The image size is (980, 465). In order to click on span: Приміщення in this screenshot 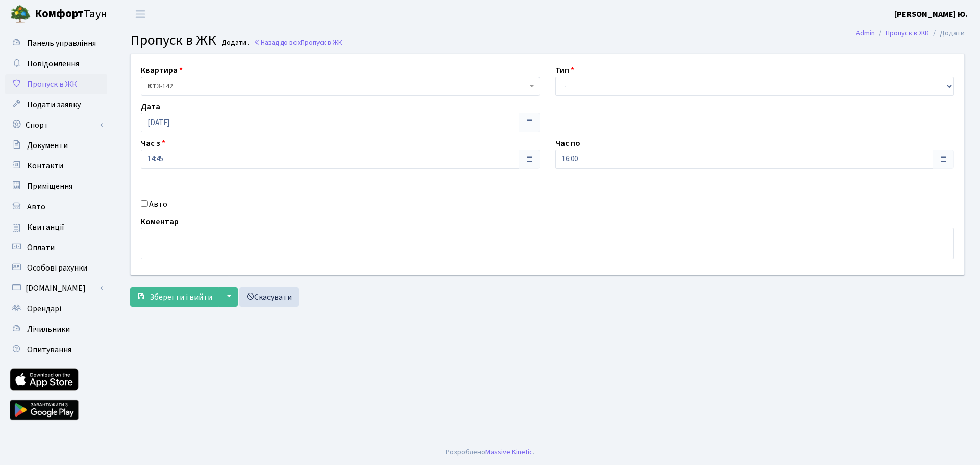, I will do `click(49, 187)`.